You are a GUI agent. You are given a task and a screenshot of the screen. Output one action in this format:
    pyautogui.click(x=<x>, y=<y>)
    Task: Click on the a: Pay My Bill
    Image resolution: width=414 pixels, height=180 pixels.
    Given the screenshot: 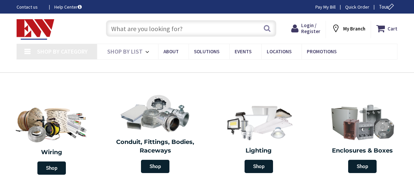 What is the action you would take?
    pyautogui.click(x=325, y=7)
    